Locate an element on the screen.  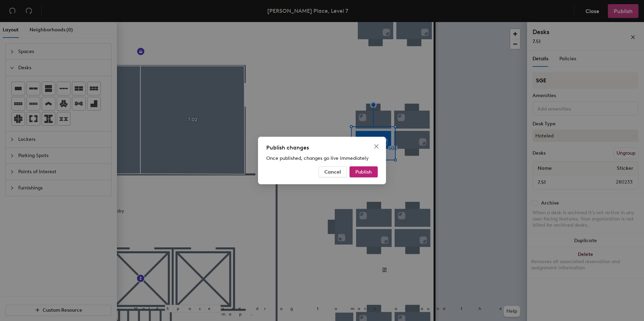
span: close is located at coordinates (376, 146).